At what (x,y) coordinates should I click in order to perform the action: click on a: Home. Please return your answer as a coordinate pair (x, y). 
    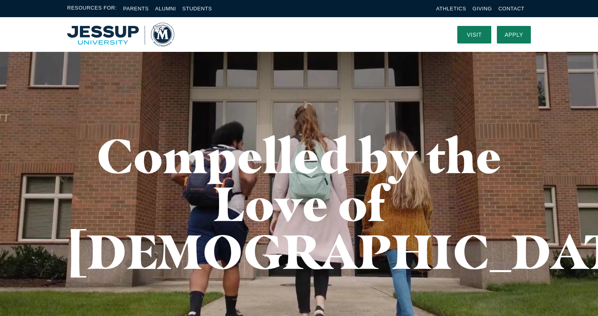
    Looking at the image, I should click on (121, 35).